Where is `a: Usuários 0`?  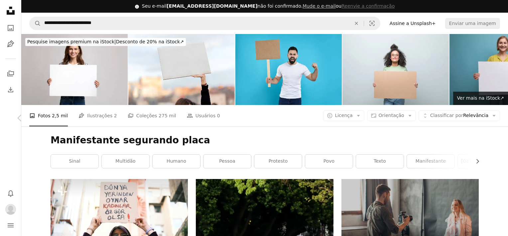
a: Usuários 0 is located at coordinates (204, 115).